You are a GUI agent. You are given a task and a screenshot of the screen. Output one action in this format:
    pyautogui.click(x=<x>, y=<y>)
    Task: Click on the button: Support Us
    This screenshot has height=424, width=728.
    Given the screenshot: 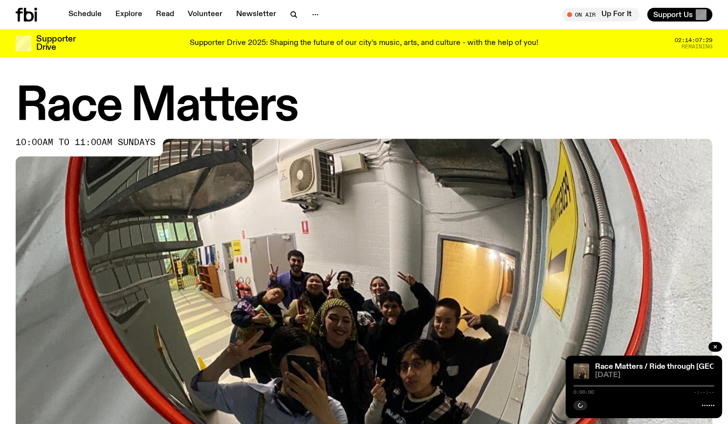 What is the action you would take?
    pyautogui.click(x=679, y=15)
    